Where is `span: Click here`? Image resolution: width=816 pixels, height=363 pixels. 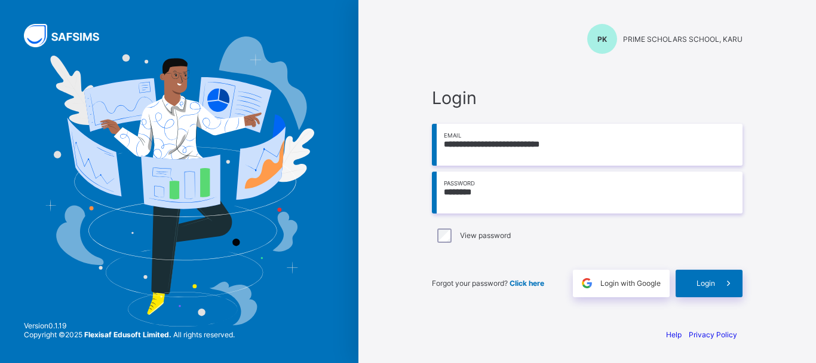 span: Click here is located at coordinates (527, 283).